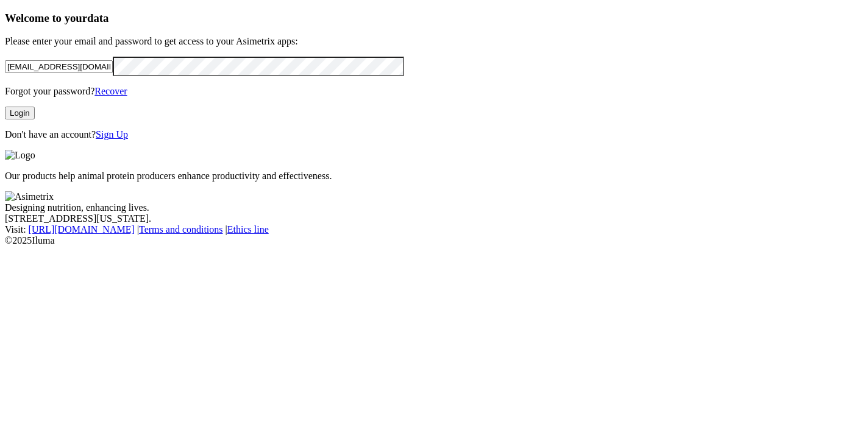  What do you see at coordinates (111, 134) in the screenshot?
I see `a: Sign Up` at bounding box center [111, 134].